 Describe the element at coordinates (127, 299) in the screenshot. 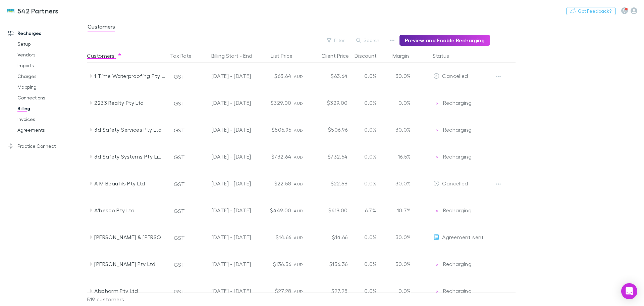

I see `div: 519 customers` at that location.